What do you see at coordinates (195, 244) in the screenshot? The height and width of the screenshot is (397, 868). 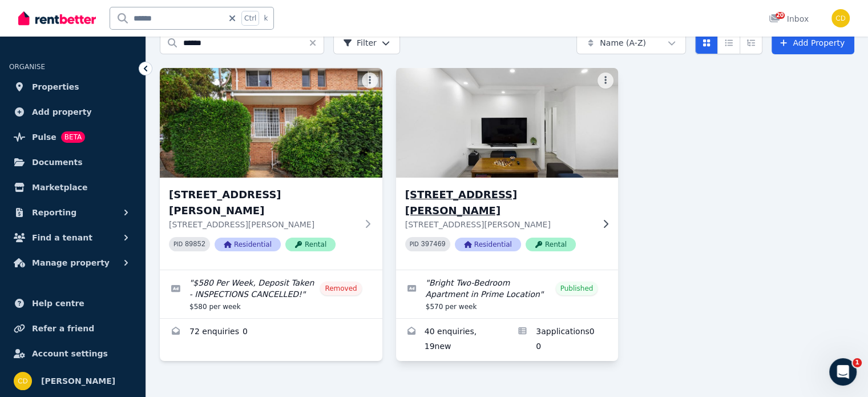 I see `code: 89852` at bounding box center [195, 244].